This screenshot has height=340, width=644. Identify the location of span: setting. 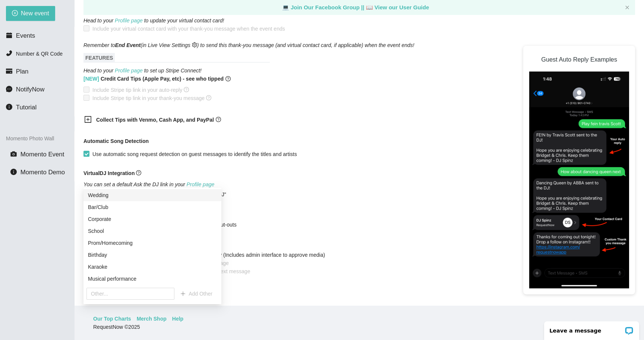
(195, 44).